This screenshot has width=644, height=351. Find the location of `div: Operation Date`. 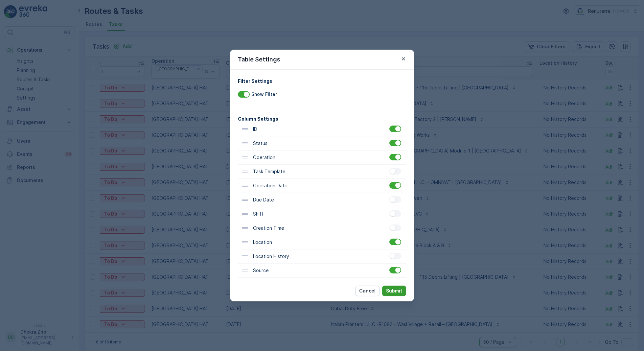

div: Operation Date is located at coordinates (322, 186).